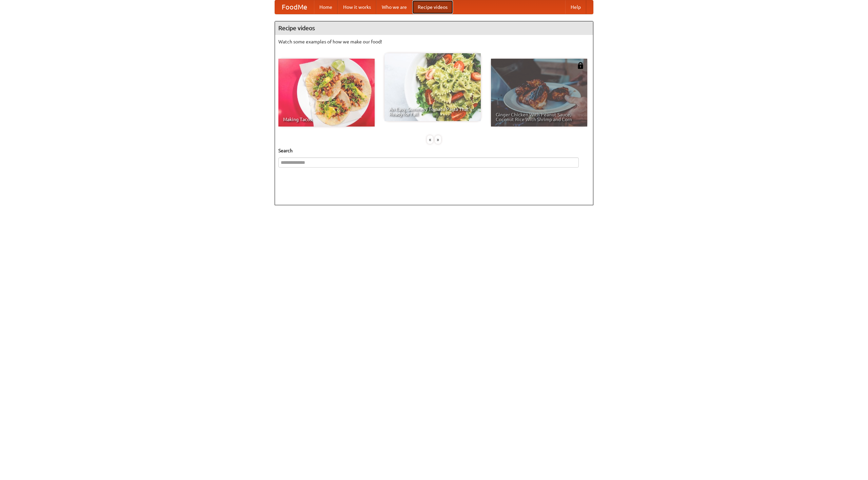 This screenshot has height=480, width=868. Describe the element at coordinates (434, 41) in the screenshot. I see `p: Watch some examples of how we make our food!` at that location.